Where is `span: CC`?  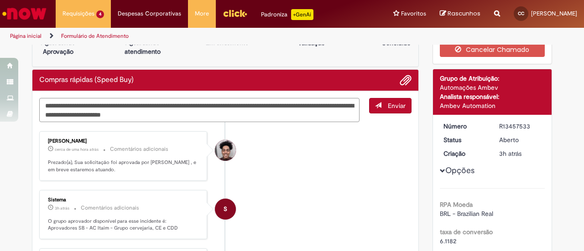 span: CC is located at coordinates (521, 13).